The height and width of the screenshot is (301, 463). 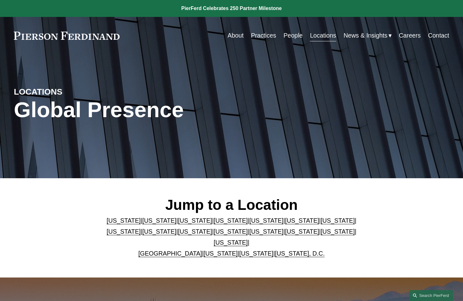 What do you see at coordinates (231, 205) in the screenshot?
I see `h2: Jump to a Location` at bounding box center [231, 205].